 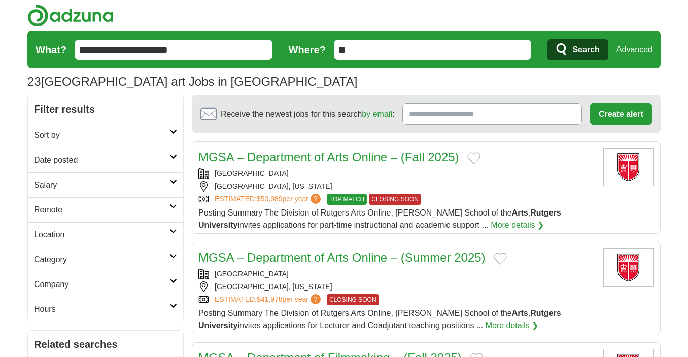 What do you see at coordinates (269, 299) in the screenshot?
I see `span: $41,978` at bounding box center [269, 299].